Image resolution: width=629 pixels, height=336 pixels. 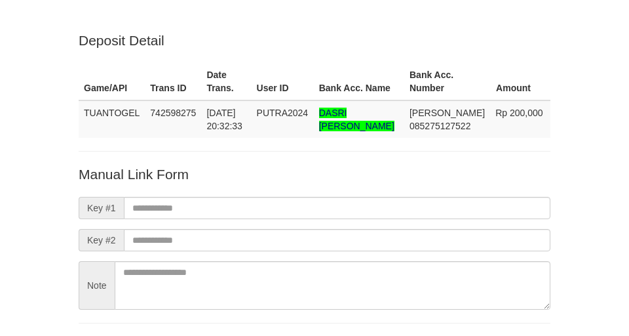 What do you see at coordinates (447, 81) in the screenshot?
I see `th: Bank Acc. Number` at bounding box center [447, 81].